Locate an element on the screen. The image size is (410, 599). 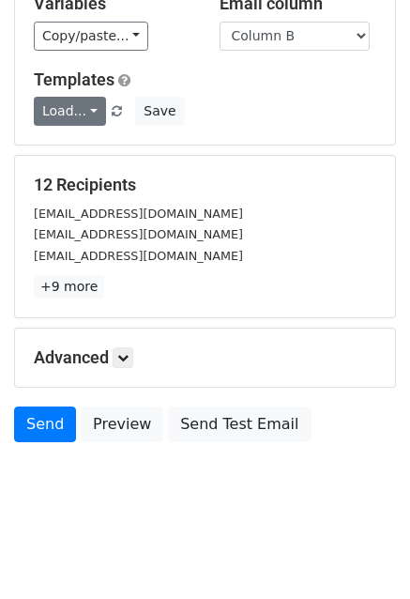
h5: Advanced is located at coordinates (205, 358).